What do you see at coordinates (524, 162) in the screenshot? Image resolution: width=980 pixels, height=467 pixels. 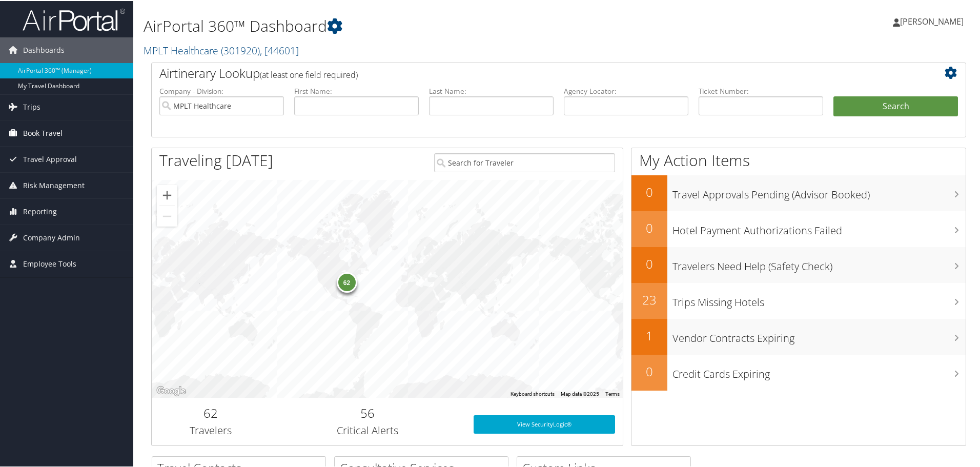 I see `input: Search for Traveler` at bounding box center [524, 162].